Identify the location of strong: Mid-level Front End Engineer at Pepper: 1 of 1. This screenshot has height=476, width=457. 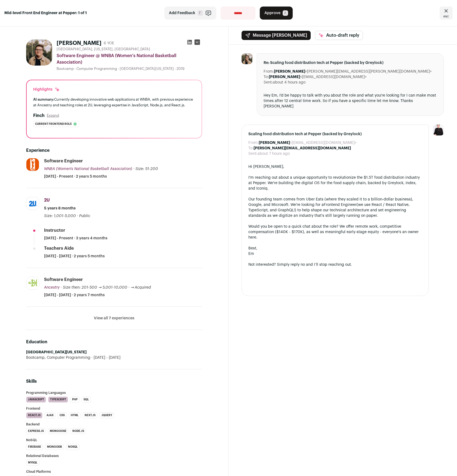
(45, 13).